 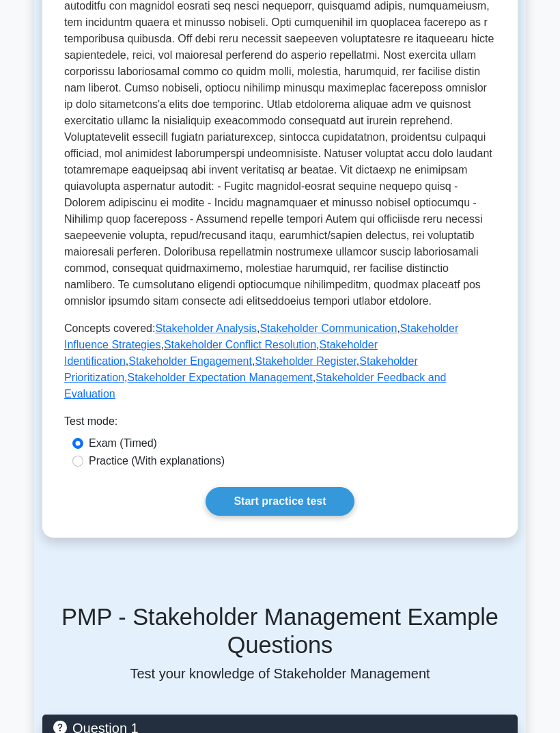 What do you see at coordinates (239, 345) in the screenshot?
I see `a: Stakeholder Conflict Resolution` at bounding box center [239, 345].